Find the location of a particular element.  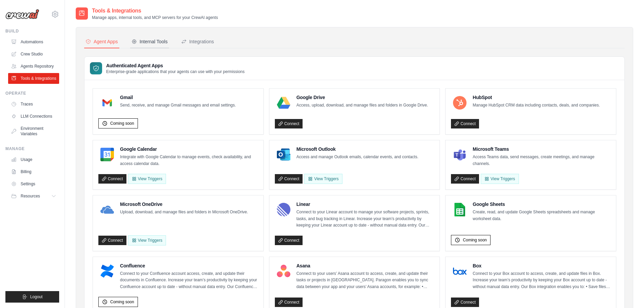

p: Connect to your Linear account to manage your software projects, sprints, tasks, and bug tracking... is located at coordinates (366, 218).